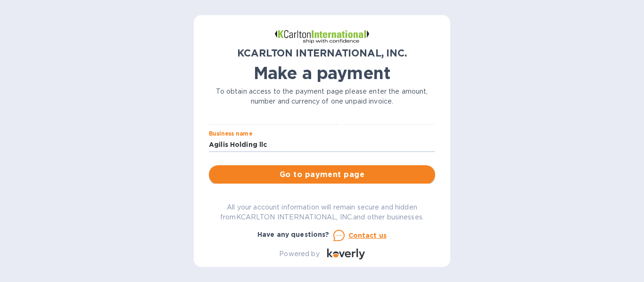 This screenshot has width=644, height=282. I want to click on input: Enter business name, so click(322, 145).